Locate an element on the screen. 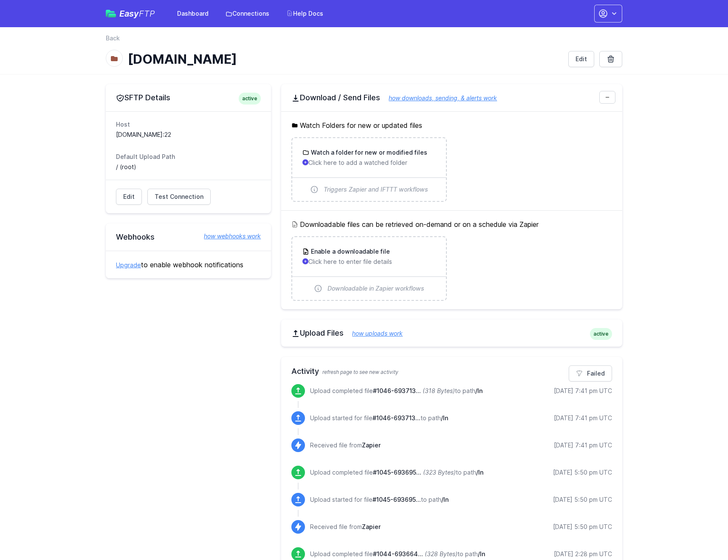 The image size is (728, 560). span: Easy is located at coordinates (137, 14).